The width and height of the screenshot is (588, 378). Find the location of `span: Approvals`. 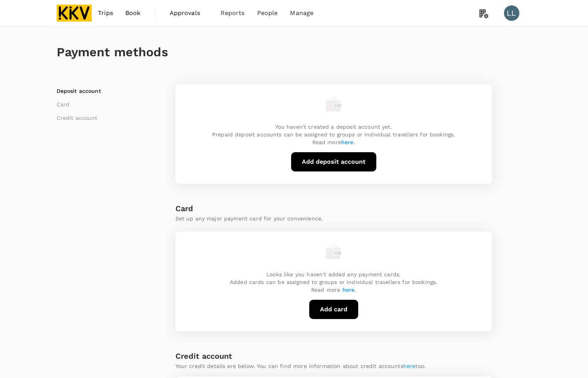

span: Approvals is located at coordinates (189, 13).